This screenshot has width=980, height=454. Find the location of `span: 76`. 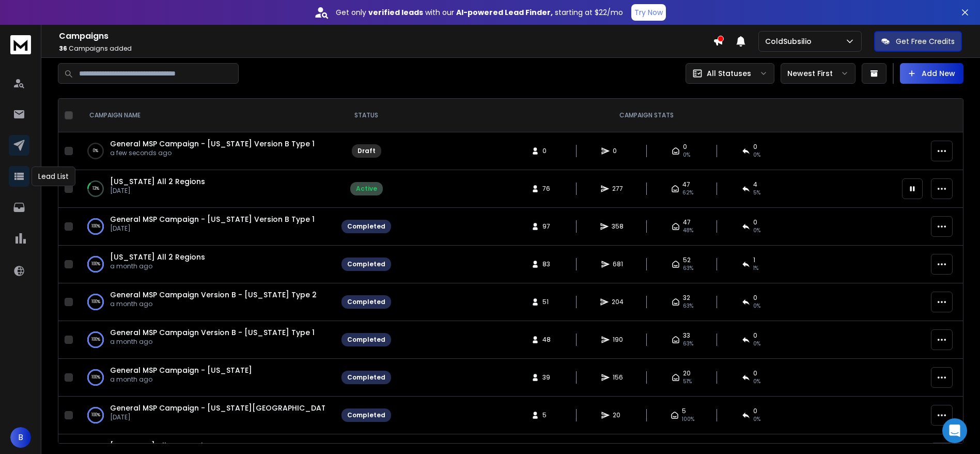

span: 76 is located at coordinates (548, 188).